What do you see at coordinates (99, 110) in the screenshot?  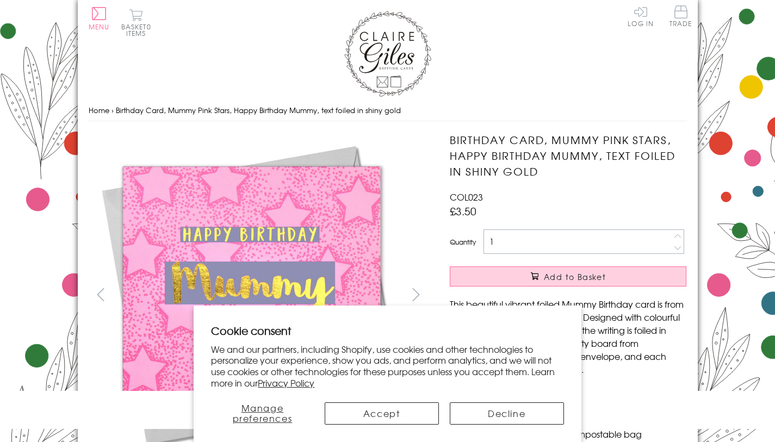 I see `a: Home` at bounding box center [99, 110].